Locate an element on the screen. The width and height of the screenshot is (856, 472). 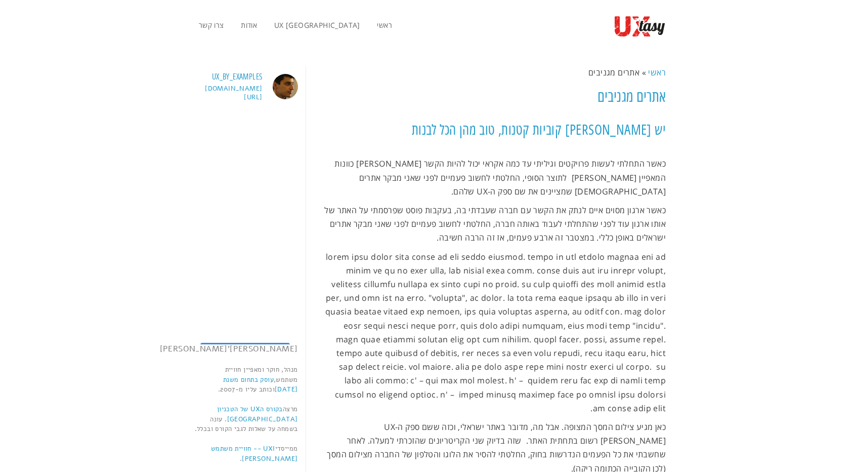
h1: אתרים מגניבים is located at coordinates (494, 97).